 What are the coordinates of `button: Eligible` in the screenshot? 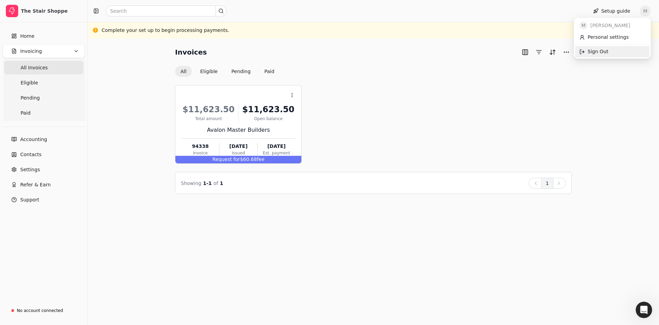 It's located at (209, 71).